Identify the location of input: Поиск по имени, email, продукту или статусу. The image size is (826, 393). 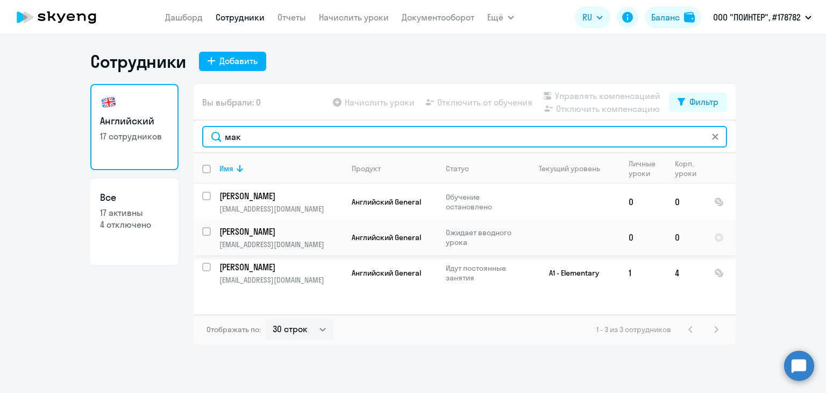
(465, 137).